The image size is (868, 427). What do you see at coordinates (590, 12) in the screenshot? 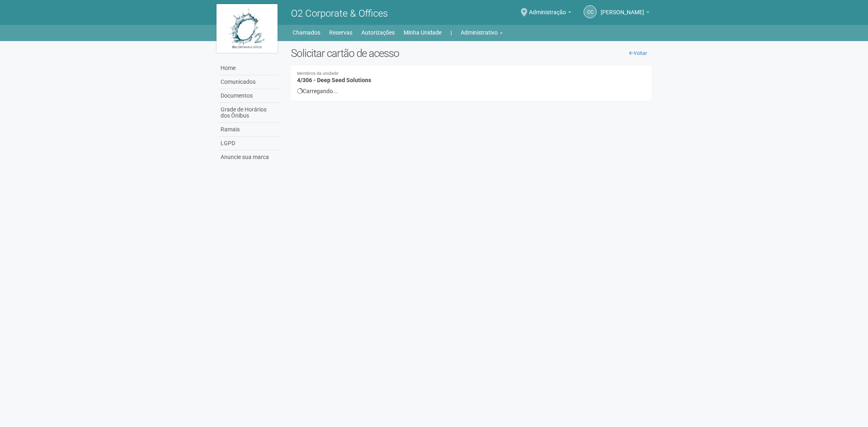
I see `a: CC` at bounding box center [590, 12].